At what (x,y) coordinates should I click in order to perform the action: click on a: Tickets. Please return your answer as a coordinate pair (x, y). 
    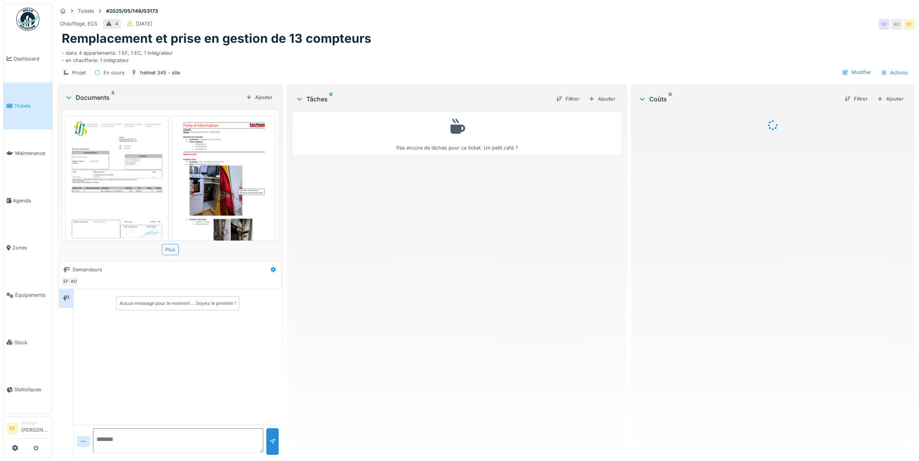
    Looking at the image, I should click on (28, 106).